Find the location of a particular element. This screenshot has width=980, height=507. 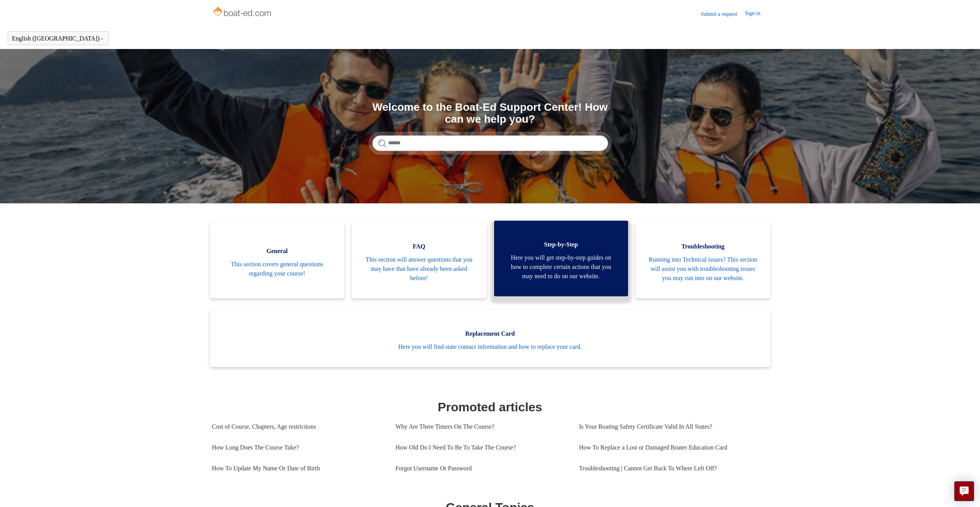

span: Here you will get step-by-step guides on how to complete certain actions that you may need to do ... is located at coordinates (561, 267).